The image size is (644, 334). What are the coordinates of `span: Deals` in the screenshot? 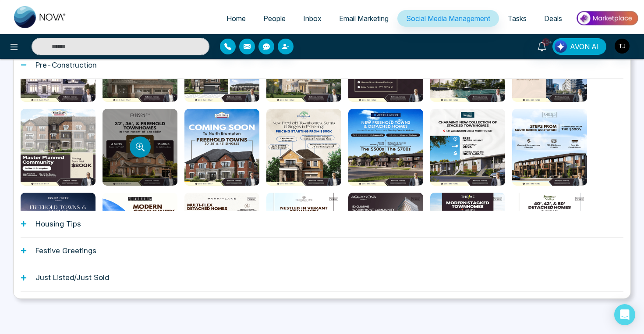 It's located at (553, 18).